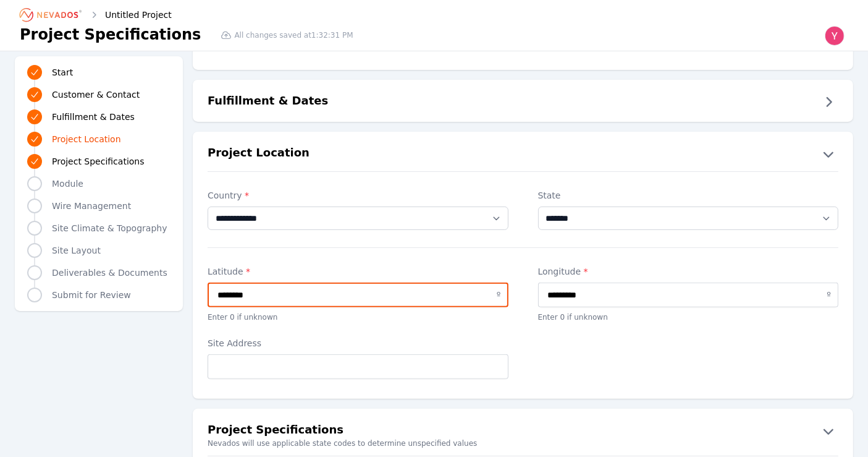 The height and width of the screenshot is (457, 868). Describe the element at coordinates (109, 228) in the screenshot. I see `span: Site Climate & Topography` at that location.